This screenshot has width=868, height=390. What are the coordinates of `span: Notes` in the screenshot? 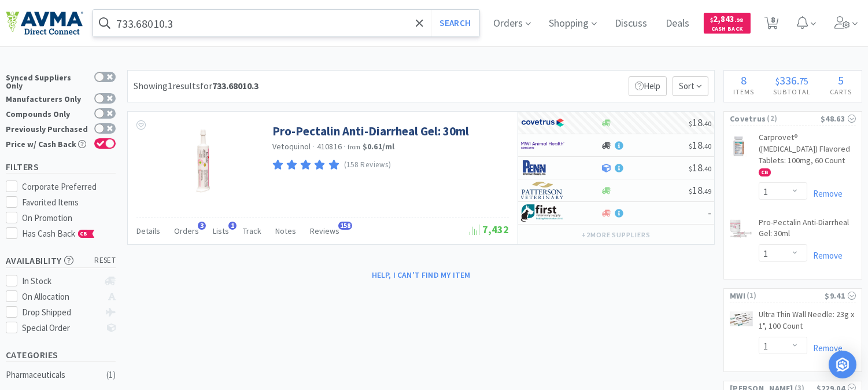 It's located at (285, 231).